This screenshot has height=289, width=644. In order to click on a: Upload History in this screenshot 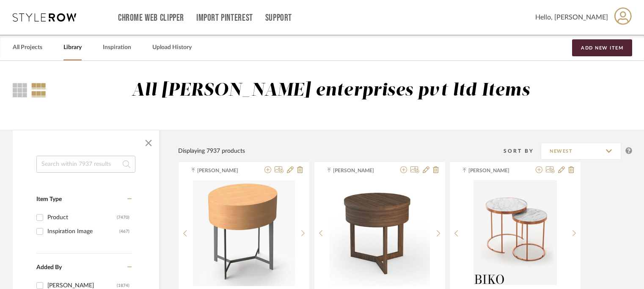, I will do `click(172, 47)`.